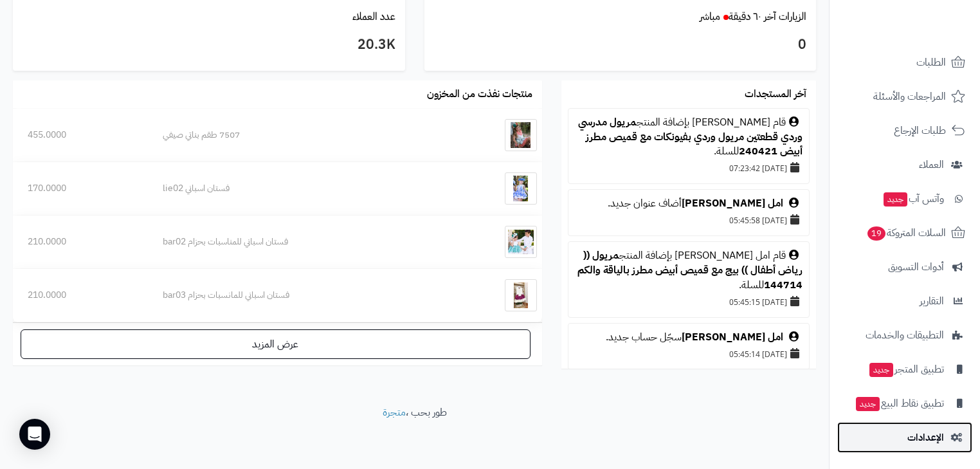 This screenshot has width=980, height=469. I want to click on a: التطبيقات والخدمات, so click(905, 335).